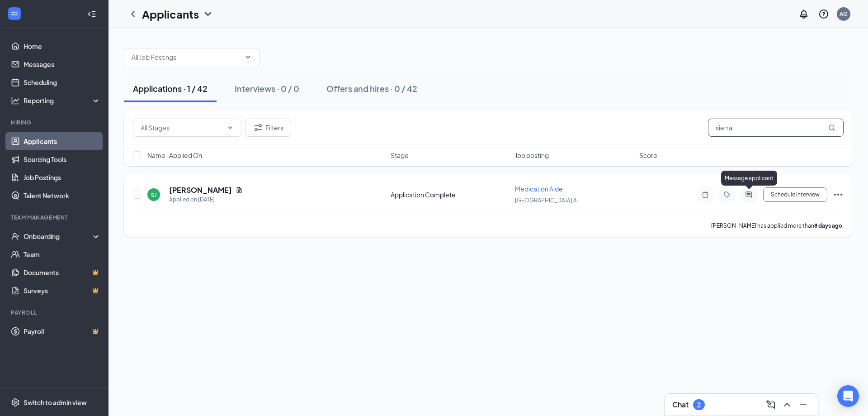 The height and width of the screenshot is (416, 868). What do you see at coordinates (680, 404) in the screenshot?
I see `h3: Chat` at bounding box center [680, 404].